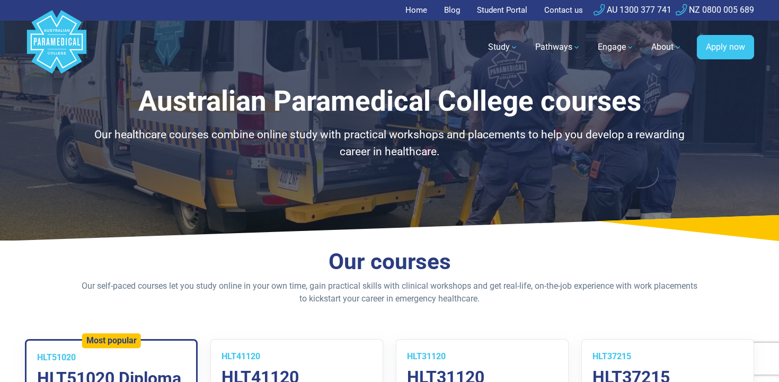  Describe the element at coordinates (241, 356) in the screenshot. I see `span: HLT41120` at that location.